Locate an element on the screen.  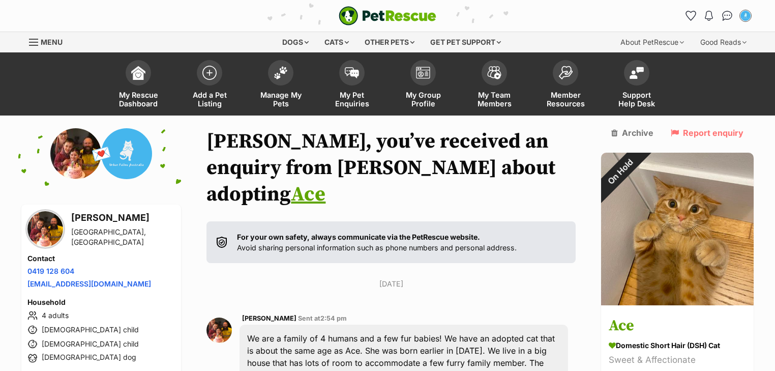
img: pet-enquiries-icon-7e3ad2cf08bfb03b45e93fb7055b45f3efa6380592205ae92323e6603595dc1f.svg is located at coordinates (352, 73).